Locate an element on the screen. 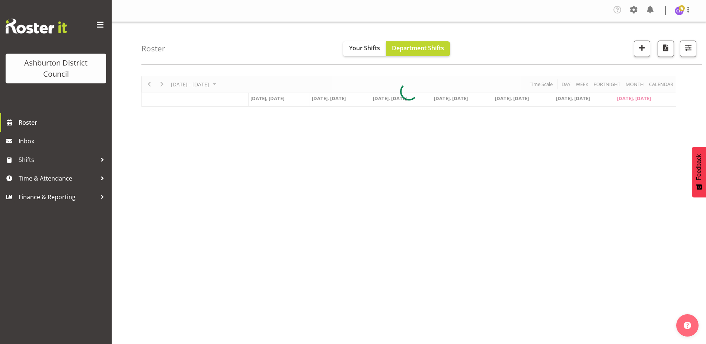  button: Your Shifts is located at coordinates (364, 49).